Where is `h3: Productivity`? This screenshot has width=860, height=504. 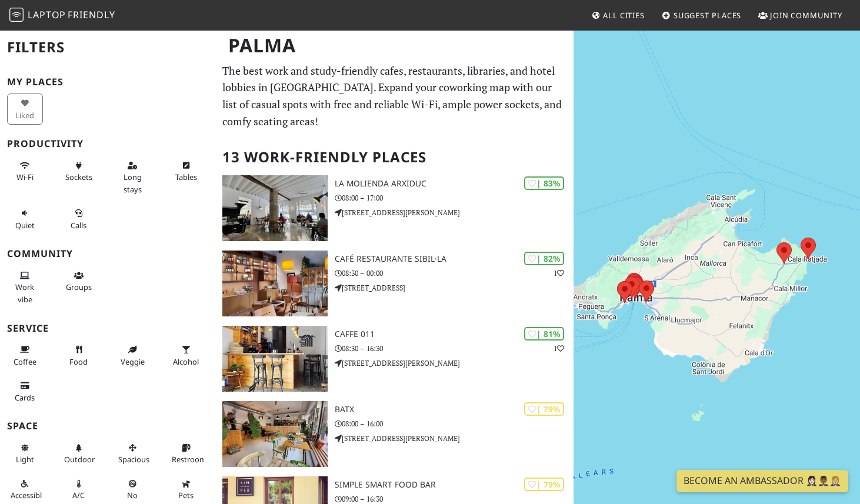 h3: Productivity is located at coordinates (108, 144).